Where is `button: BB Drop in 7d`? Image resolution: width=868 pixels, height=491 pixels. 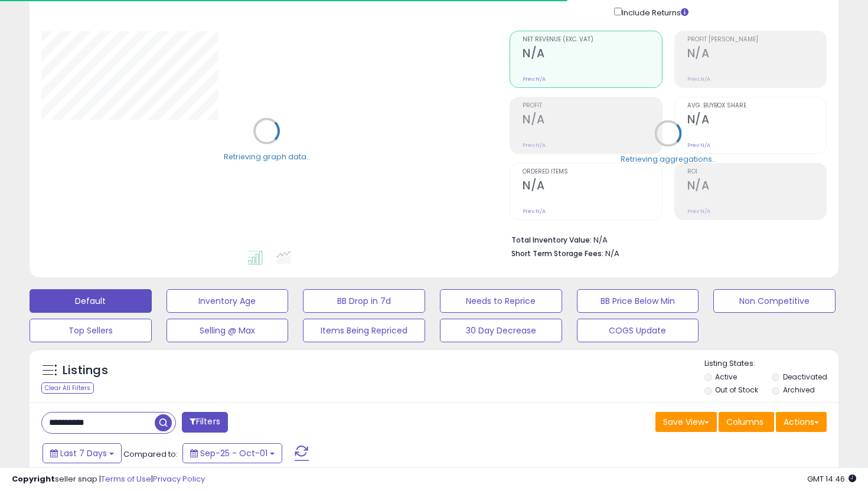 button: BB Drop in 7d is located at coordinates (363, 301).